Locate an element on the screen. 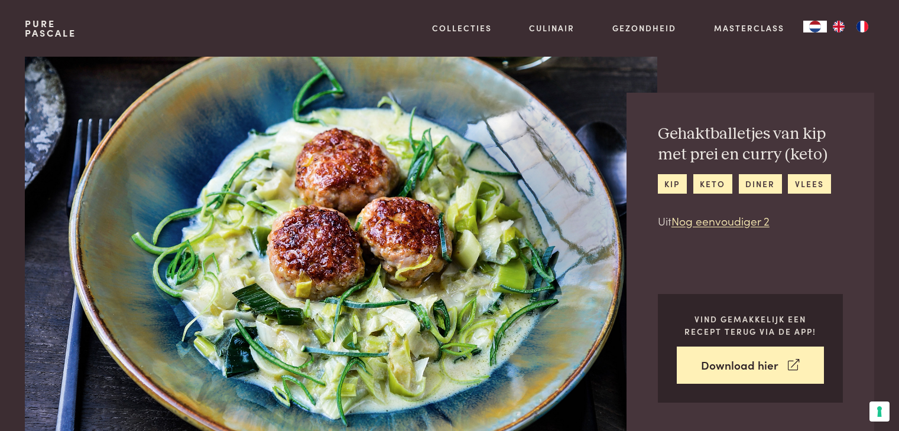 This screenshot has width=899, height=431. a: Nog eenvoudiger 2 is located at coordinates (720, 220).